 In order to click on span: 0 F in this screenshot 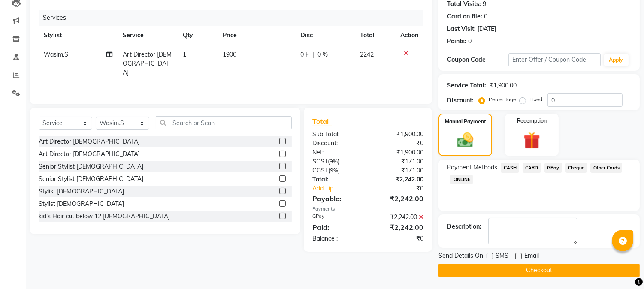, I will do `click(304, 55)`.